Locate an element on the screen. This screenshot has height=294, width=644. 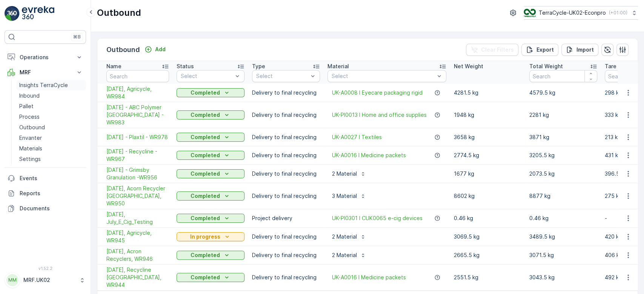
button: MRF is located at coordinates (45, 72).